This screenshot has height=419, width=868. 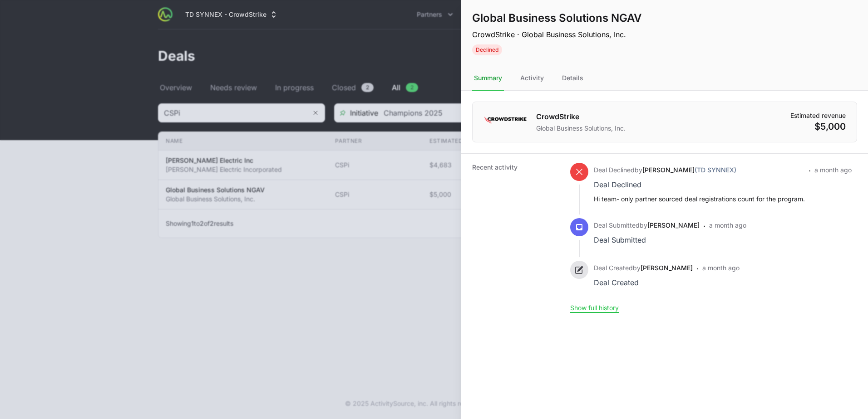 I want to click on p: Hi team- only partner sourced deal registrations count for the program., so click(x=699, y=199).